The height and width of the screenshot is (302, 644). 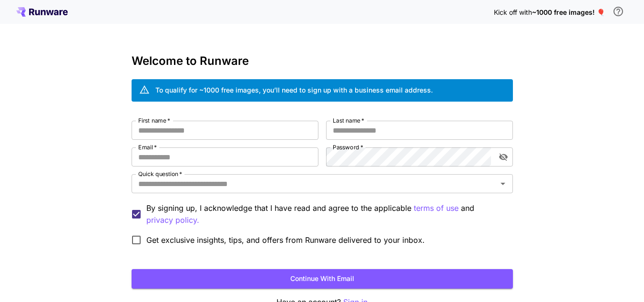 I want to click on span: Kick off with, so click(x=513, y=12).